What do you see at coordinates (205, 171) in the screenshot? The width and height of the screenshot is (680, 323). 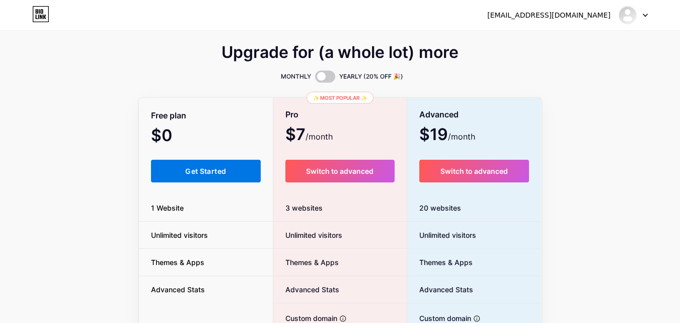 I see `span: Get Started` at bounding box center [205, 171].